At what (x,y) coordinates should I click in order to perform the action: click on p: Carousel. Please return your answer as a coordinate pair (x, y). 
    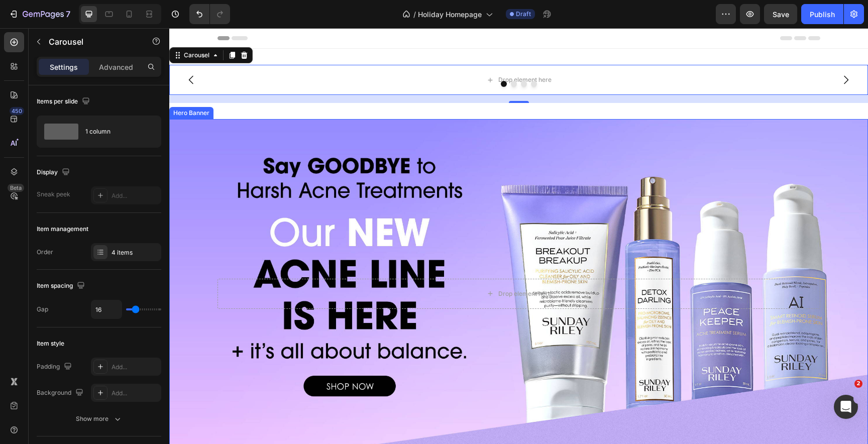
    Looking at the image, I should click on (92, 41).